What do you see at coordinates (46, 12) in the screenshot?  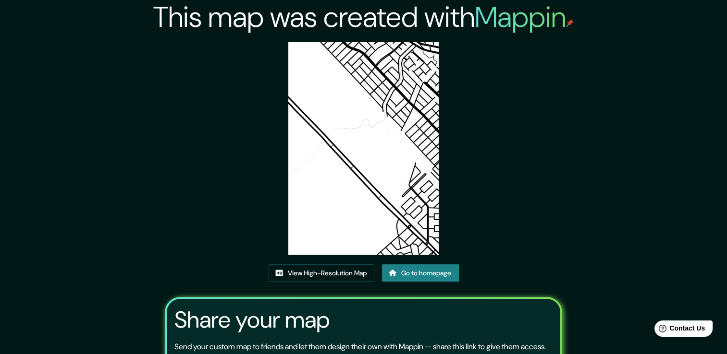 I see `span: Contact Us` at bounding box center [46, 12].